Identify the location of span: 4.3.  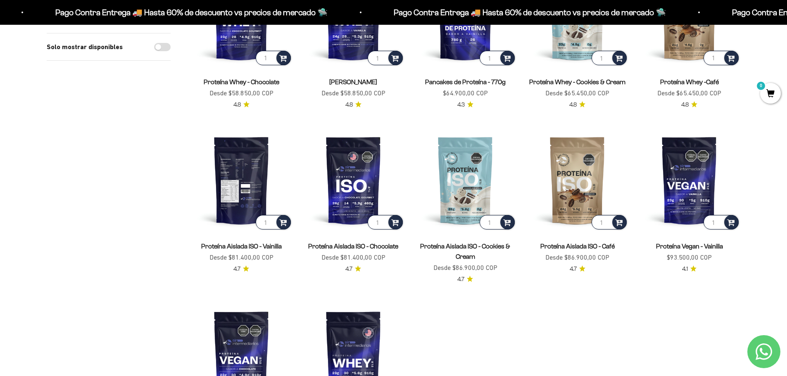
(461, 105).